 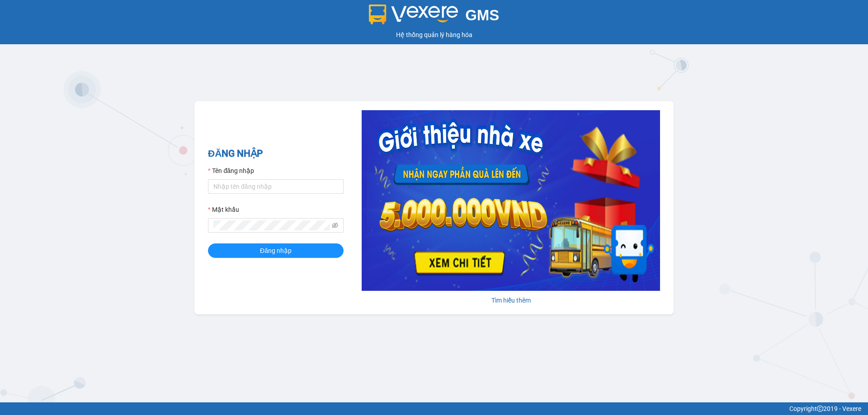 What do you see at coordinates (511, 300) in the screenshot?
I see `div: Tìm hiểu thêm` at bounding box center [511, 300].